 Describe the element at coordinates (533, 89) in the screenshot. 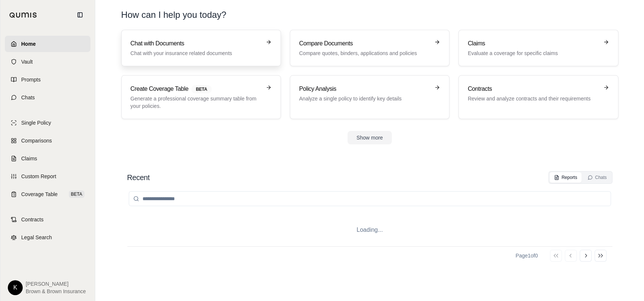

I see `h3: Contracts` at that location.